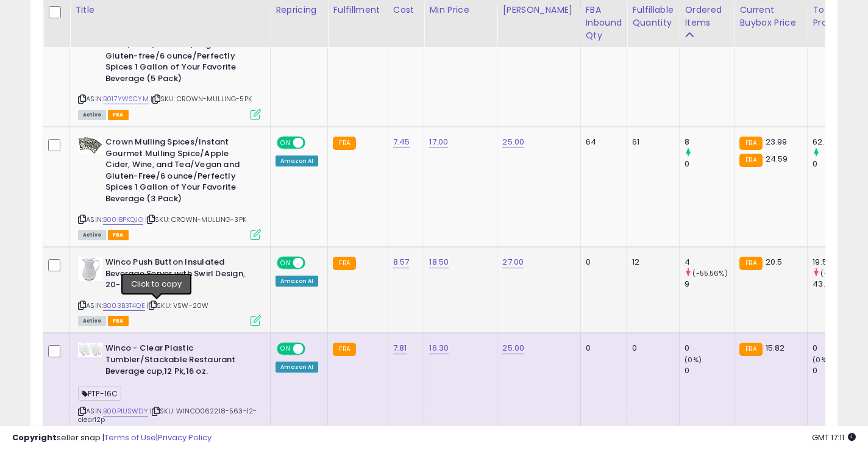 This screenshot has width=868, height=450. I want to click on div: 8, so click(710, 142).